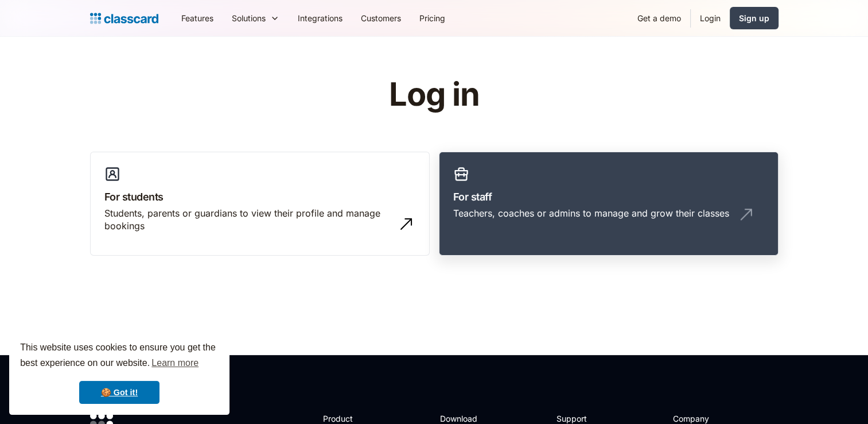 The image size is (868, 424). What do you see at coordinates (175, 363) in the screenshot?
I see `a: learn more about cookies` at bounding box center [175, 363].